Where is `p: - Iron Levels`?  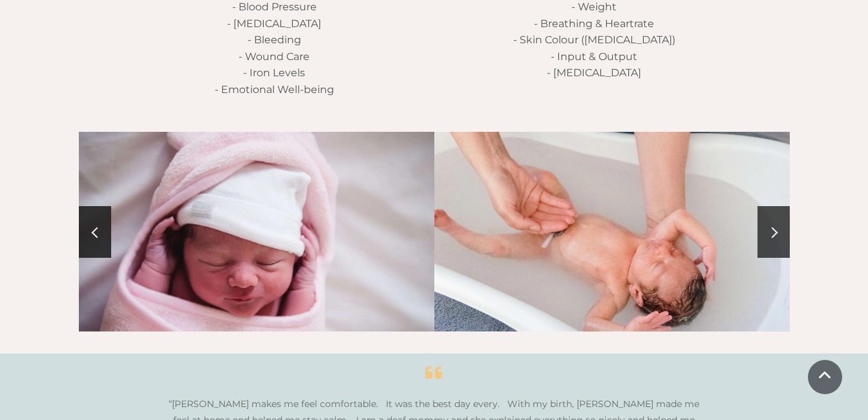
p: - Iron Levels is located at coordinates (274, 73).